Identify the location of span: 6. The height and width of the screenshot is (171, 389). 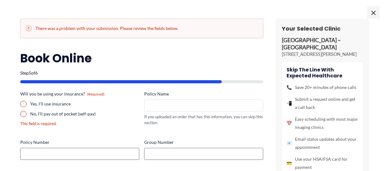
(36, 73).